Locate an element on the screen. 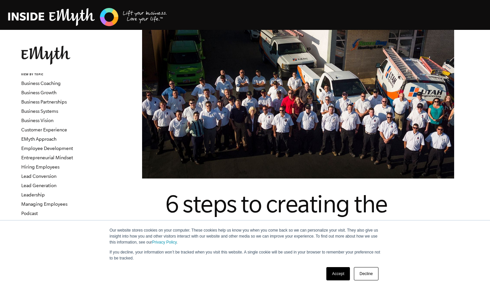 The height and width of the screenshot is (289, 490). a: Business Partnerships is located at coordinates (44, 102).